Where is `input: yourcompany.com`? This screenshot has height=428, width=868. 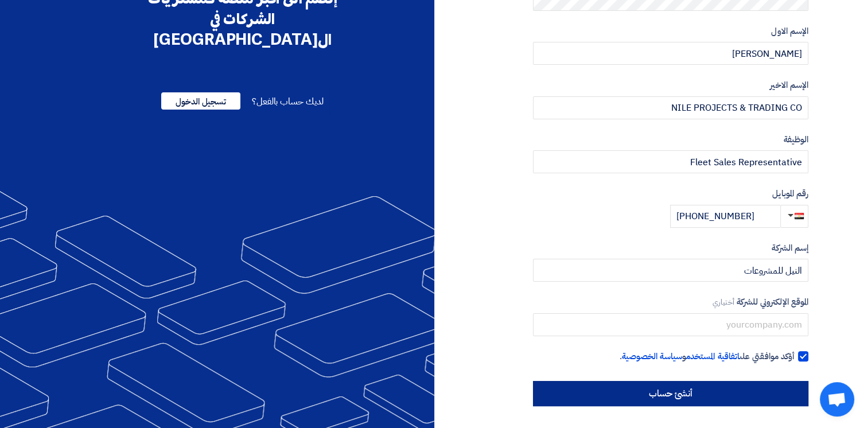 input: yourcompany.com is located at coordinates (671, 325).